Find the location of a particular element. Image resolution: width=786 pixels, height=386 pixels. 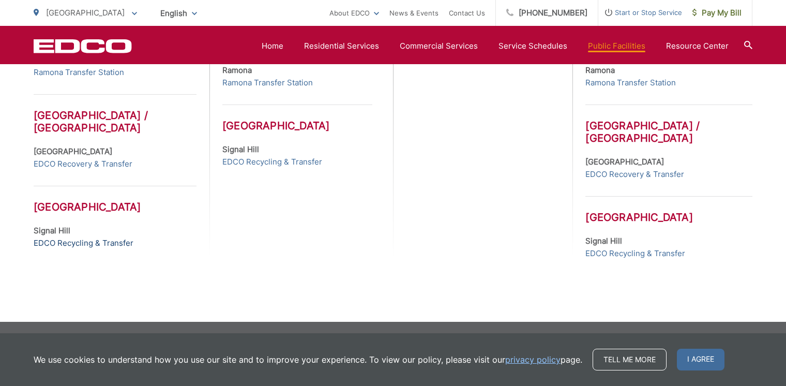

a: Commercial Services is located at coordinates (438, 46).